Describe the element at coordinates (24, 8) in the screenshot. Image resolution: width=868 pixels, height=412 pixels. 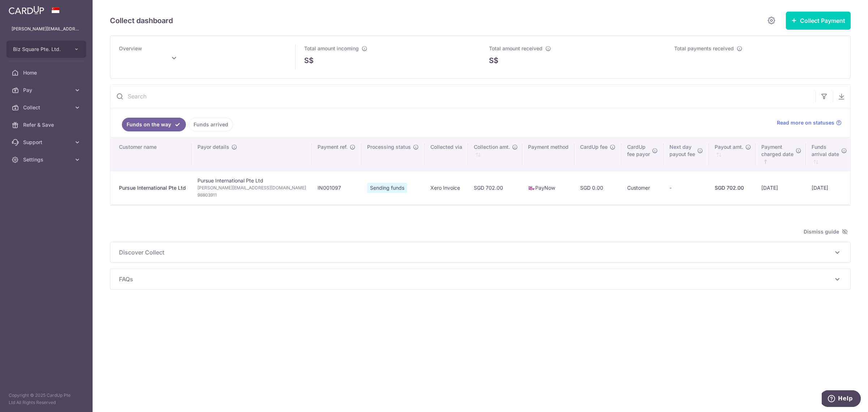
I see `span: Help` at that location.